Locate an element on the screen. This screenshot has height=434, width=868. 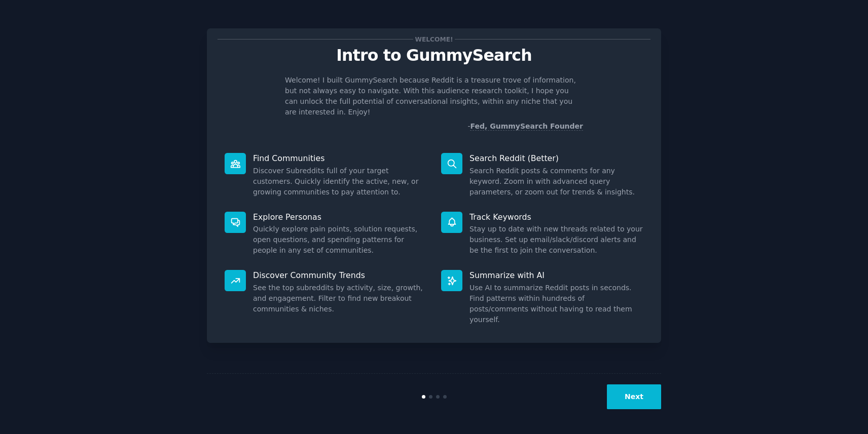
dd: Discover Subreddits full of your target customers. Quickly identify the active, new, or growing c... is located at coordinates (340, 181).